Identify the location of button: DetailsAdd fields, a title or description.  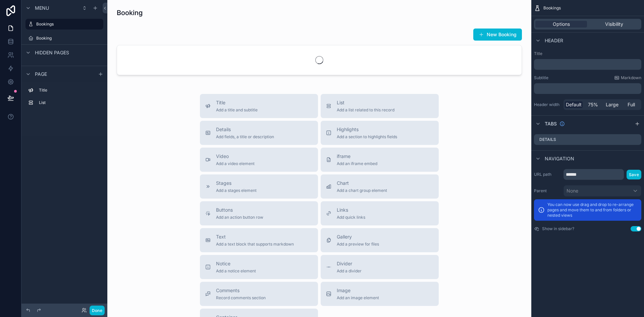
(259, 133).